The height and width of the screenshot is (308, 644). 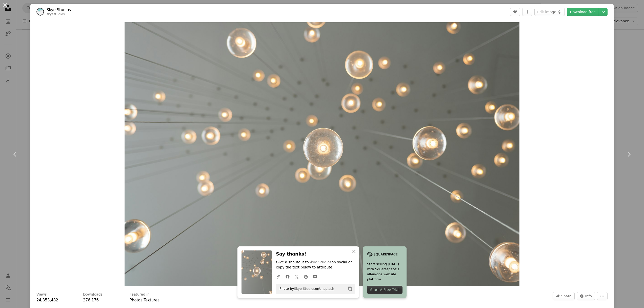 What do you see at coordinates (287, 277) in the screenshot?
I see `a: Share on Facebook` at bounding box center [287, 277].